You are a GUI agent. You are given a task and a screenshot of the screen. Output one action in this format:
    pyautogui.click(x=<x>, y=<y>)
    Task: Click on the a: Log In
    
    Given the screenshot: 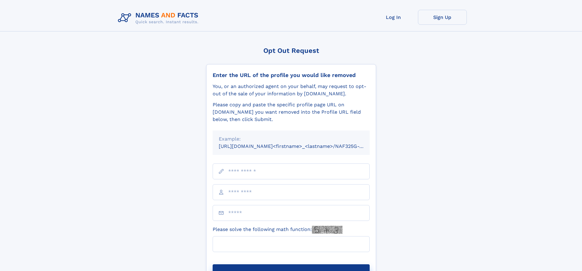 What is the action you would take?
    pyautogui.click(x=394, y=17)
    